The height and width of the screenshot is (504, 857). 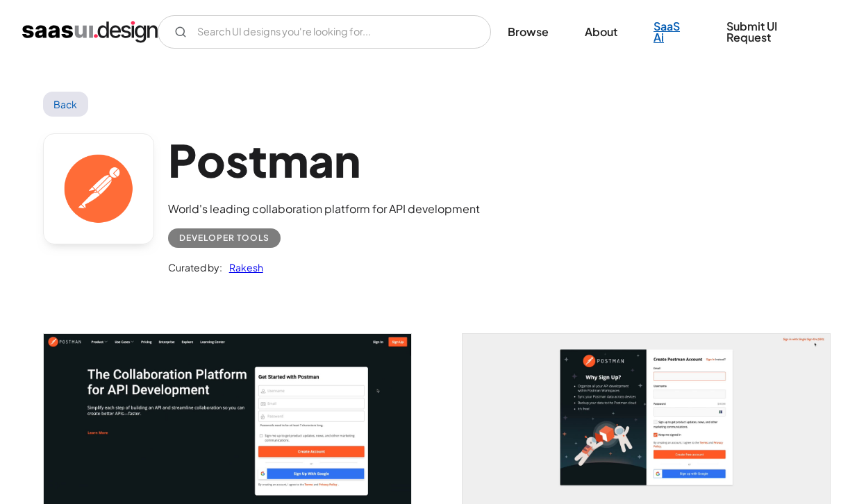 I want to click on h1: Postman, so click(x=324, y=160).